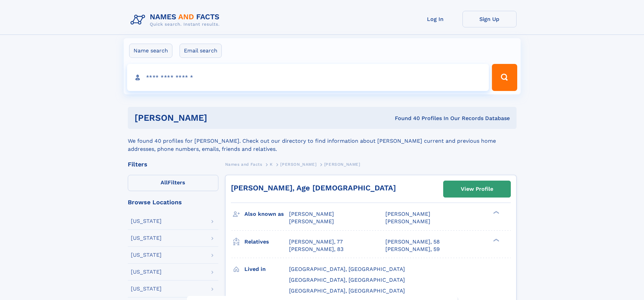 This screenshot has height=300, width=644. I want to click on h3: Relatives, so click(267, 242).